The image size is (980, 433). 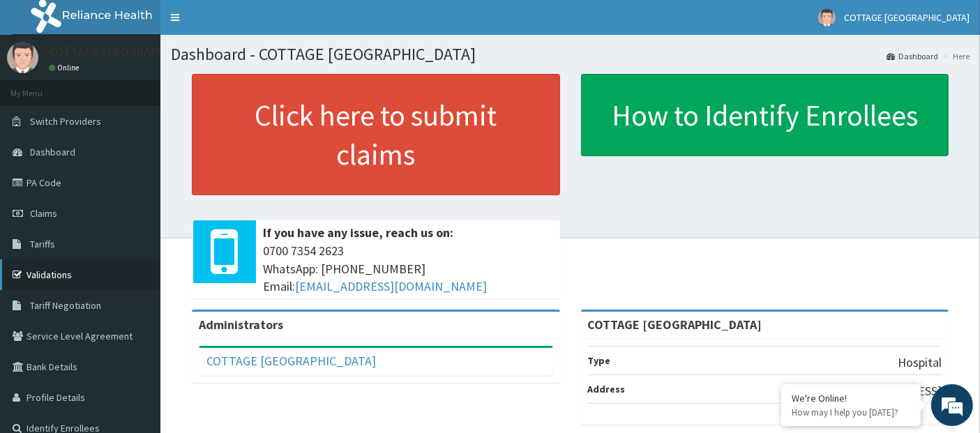 What do you see at coordinates (358, 232) in the screenshot?
I see `b: If you have any issue, reach us on:` at bounding box center [358, 232].